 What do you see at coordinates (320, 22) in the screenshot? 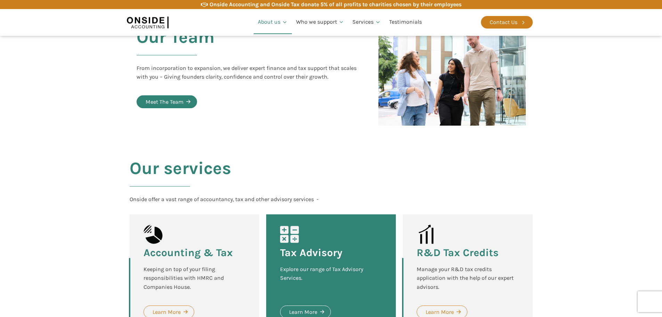
I see `a: Who we support` at bounding box center [320, 22].